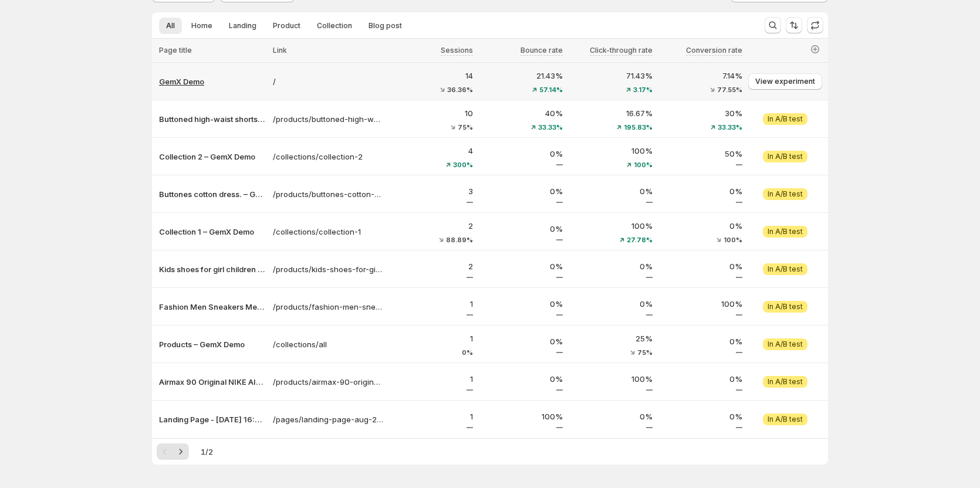 The image size is (980, 488). What do you see at coordinates (213, 119) in the screenshot?
I see `p: Buttoned high-waist shorts test – GemX Demo` at bounding box center [213, 119].